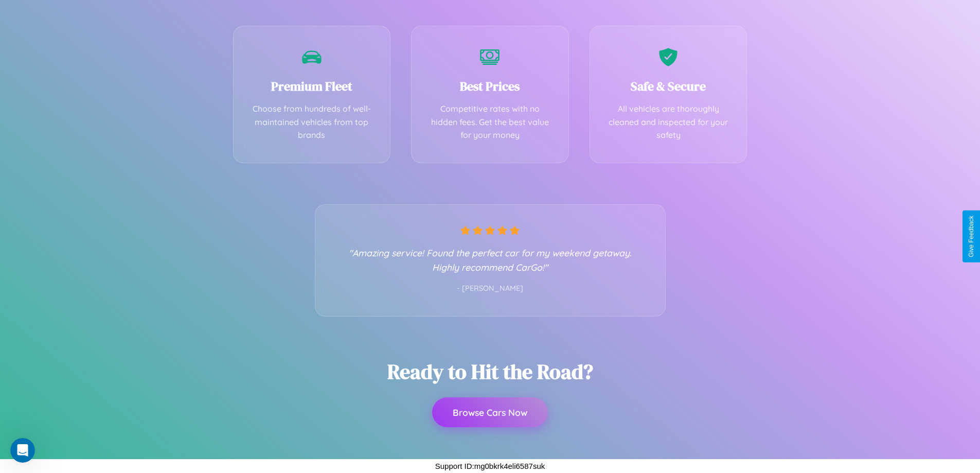 This screenshot has height=473, width=980. What do you see at coordinates (491, 372) in the screenshot?
I see `h2: Ready to Hit the Road?` at bounding box center [491, 372].